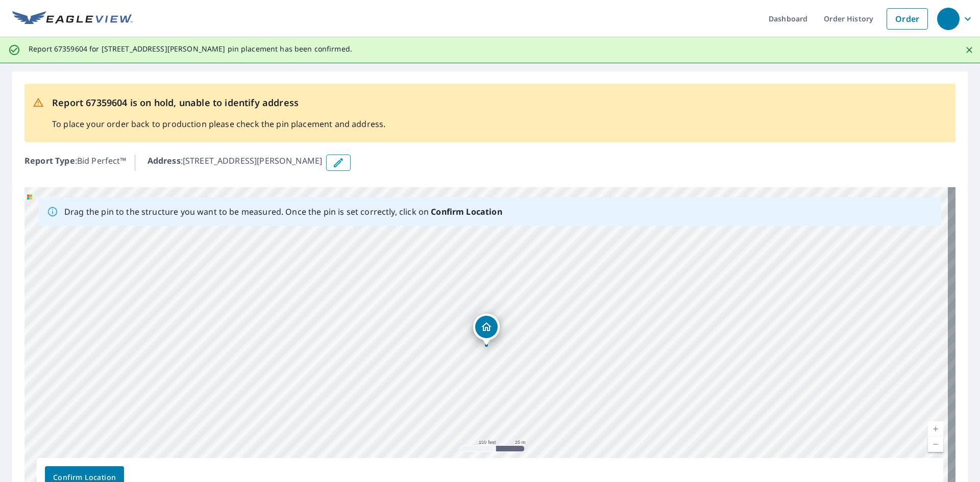  What do you see at coordinates (486, 329) in the screenshot?
I see `div: Dropped pin, building 1, Residential property, 1800 S Busse Rd Mount Prospect, IL 60056` at bounding box center [486, 329].